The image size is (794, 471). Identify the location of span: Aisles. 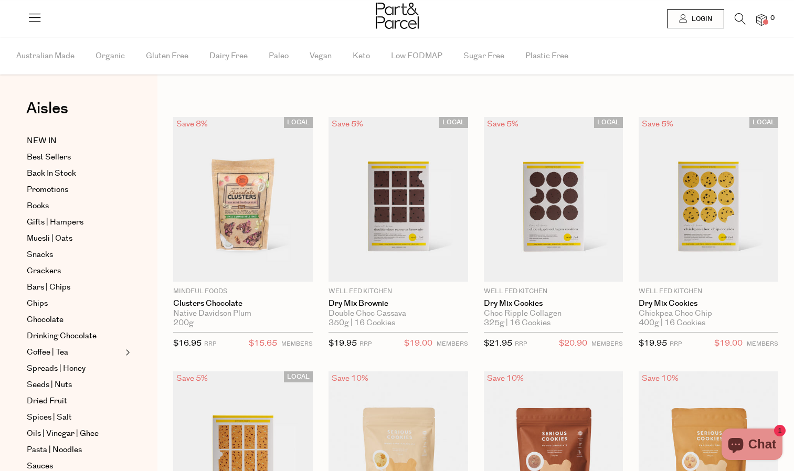
(47, 109).